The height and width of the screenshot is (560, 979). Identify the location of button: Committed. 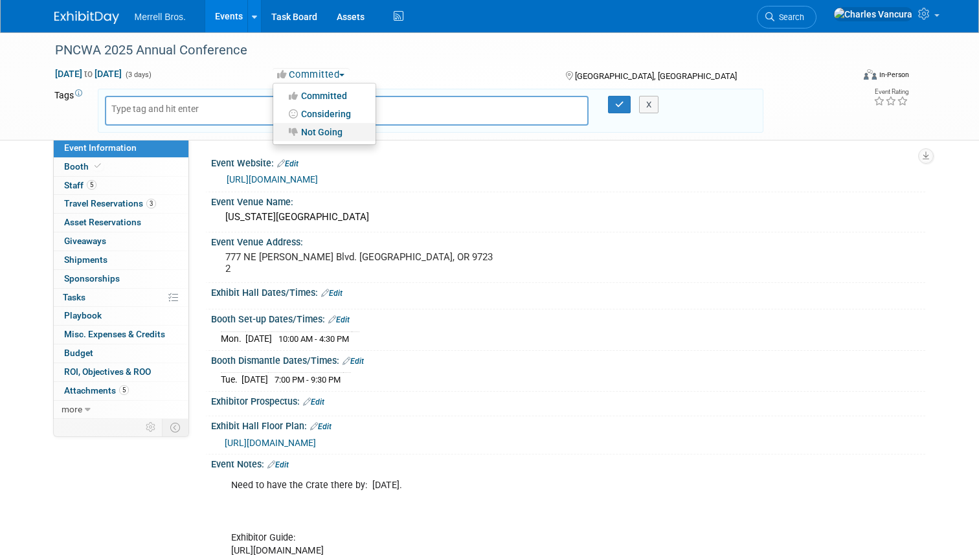
(311, 75).